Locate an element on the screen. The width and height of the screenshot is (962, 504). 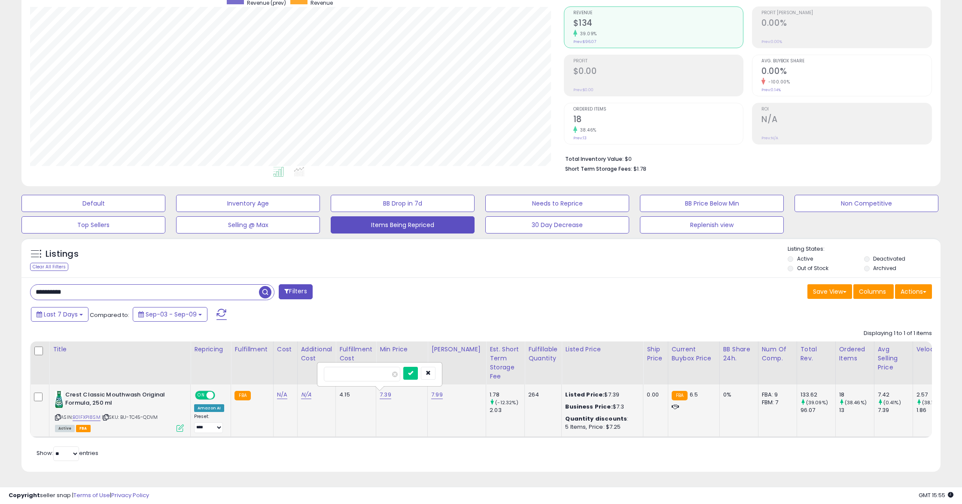
small: Prev: 13 is located at coordinates (580, 138).